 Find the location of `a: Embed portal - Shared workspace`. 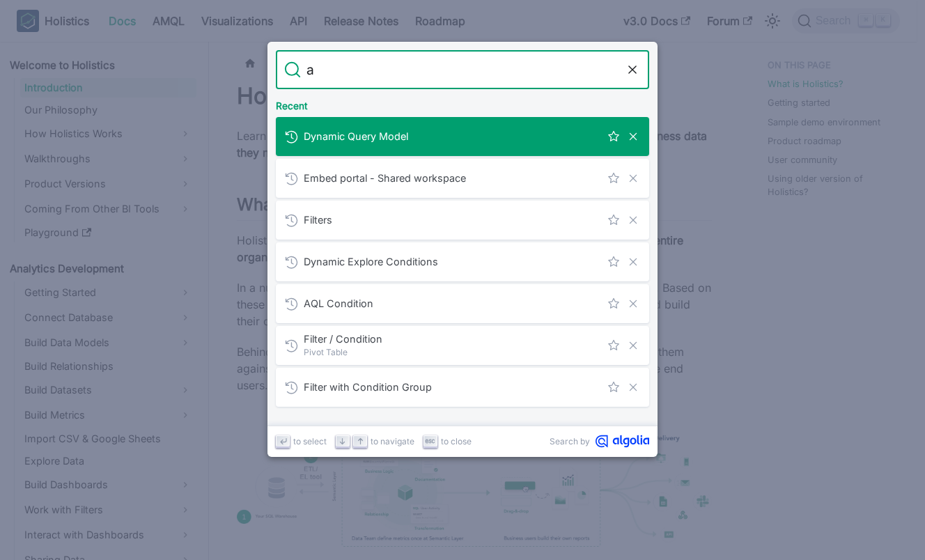

a: Embed portal - Shared workspace is located at coordinates (463, 178).